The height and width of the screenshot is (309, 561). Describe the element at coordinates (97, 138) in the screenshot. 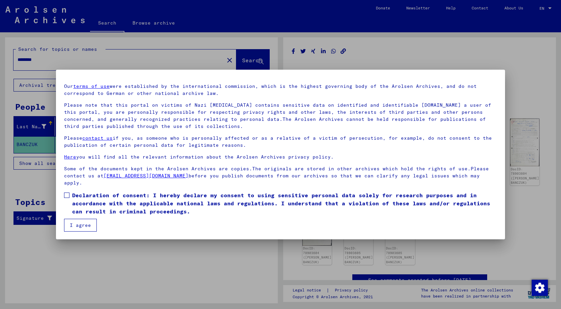

I see `a: contact us` at that location.